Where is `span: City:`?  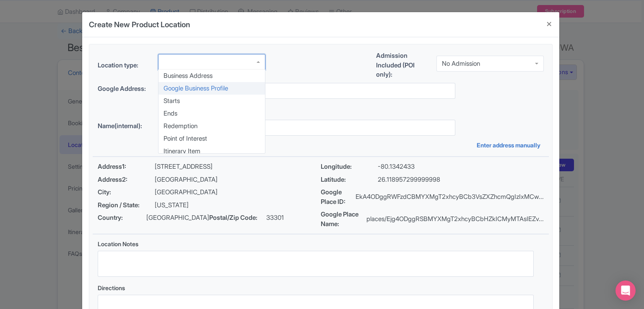 span: City: is located at coordinates (126, 192).